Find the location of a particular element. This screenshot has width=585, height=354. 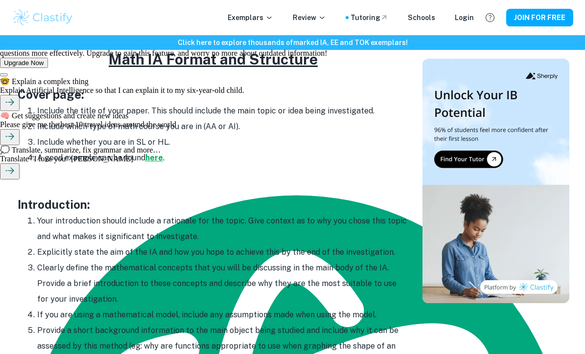

li: Explicitly state the aim of the IA and how you hope to achieve this by the end of the investigation. is located at coordinates (223, 253).